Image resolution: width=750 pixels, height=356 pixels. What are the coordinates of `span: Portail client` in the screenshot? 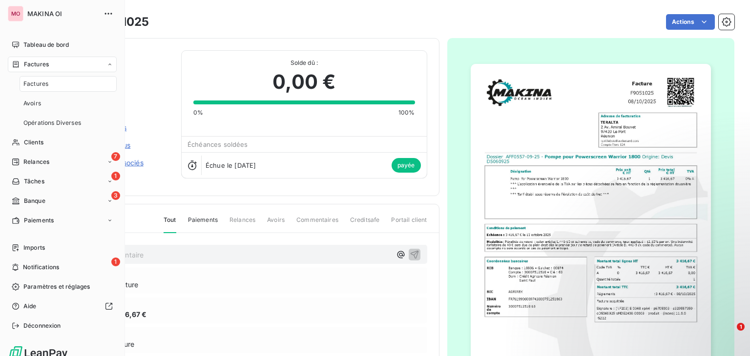 It's located at (409, 224).